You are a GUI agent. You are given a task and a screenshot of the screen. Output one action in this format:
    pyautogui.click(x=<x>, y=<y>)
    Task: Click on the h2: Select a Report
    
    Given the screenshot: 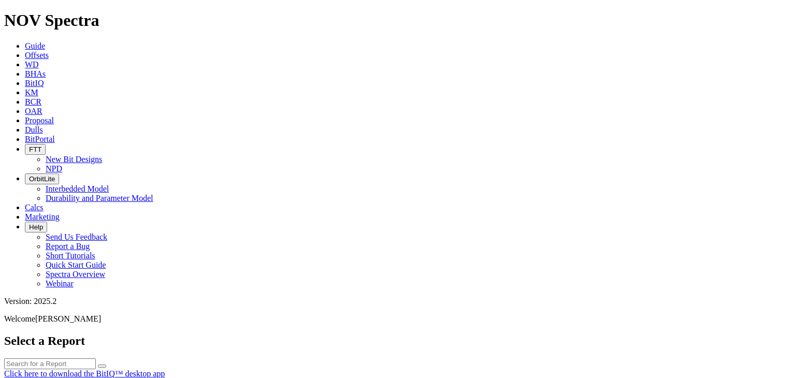 What is the action you would take?
    pyautogui.click(x=398, y=341)
    